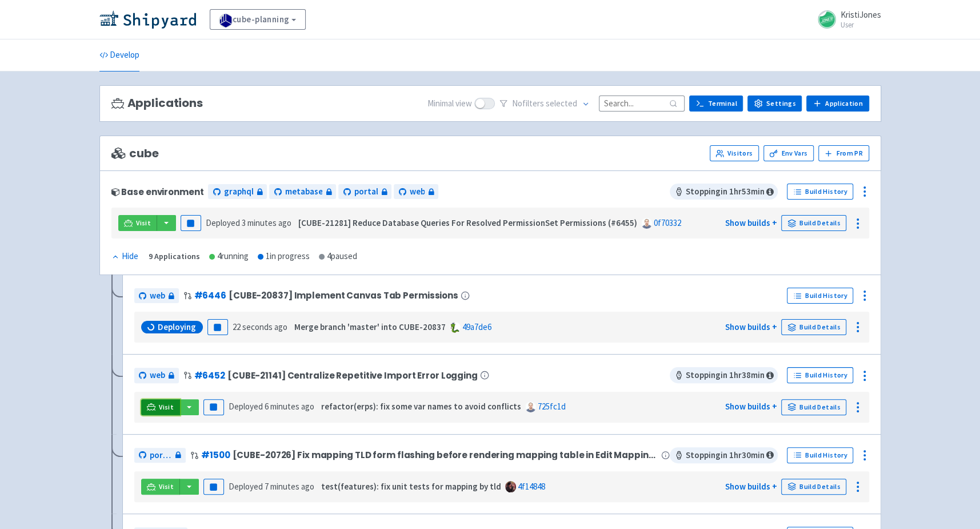 The image size is (980, 529). What do you see at coordinates (788, 153) in the screenshot?
I see `a: Env Vars` at bounding box center [788, 153].